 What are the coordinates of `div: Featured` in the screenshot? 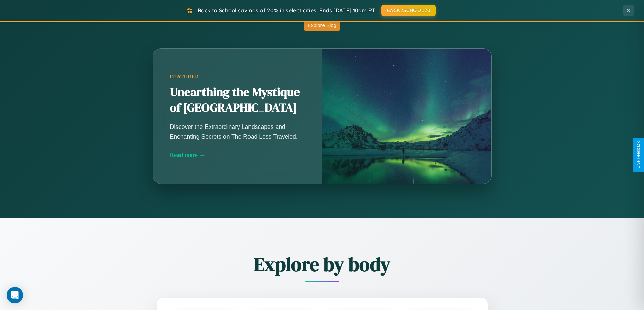 It's located at (238, 77).